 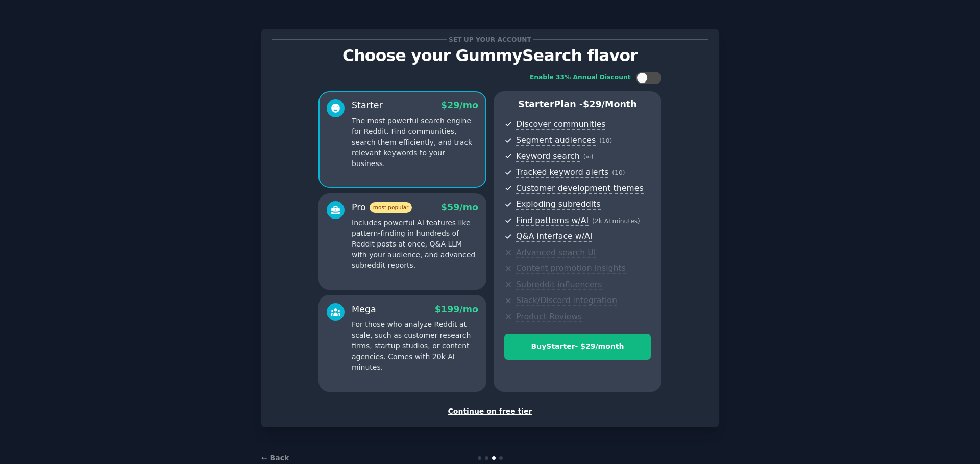 What do you see at coordinates (580, 78) in the screenshot?
I see `div: Enable 33% Annual Discount` at bounding box center [580, 78].